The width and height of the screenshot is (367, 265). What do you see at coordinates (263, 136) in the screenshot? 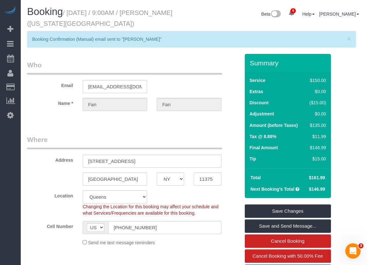
I see `label: Tax @ 8.88%` at bounding box center [263, 136].